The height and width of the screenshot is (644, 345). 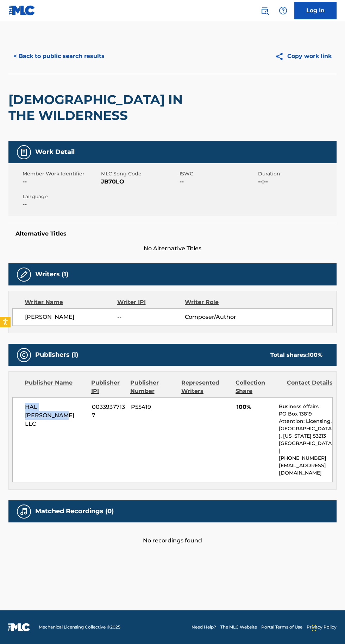 What do you see at coordinates (61, 196) in the screenshot?
I see `span: Language` at bounding box center [61, 196].